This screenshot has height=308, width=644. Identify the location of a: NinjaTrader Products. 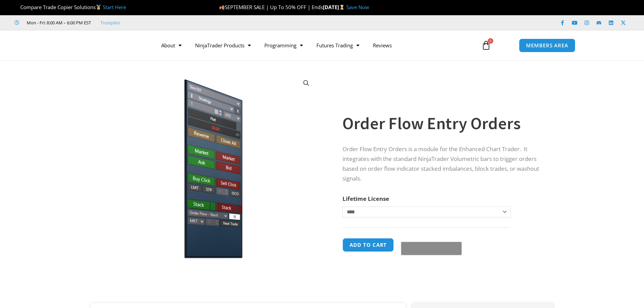
(223, 45).